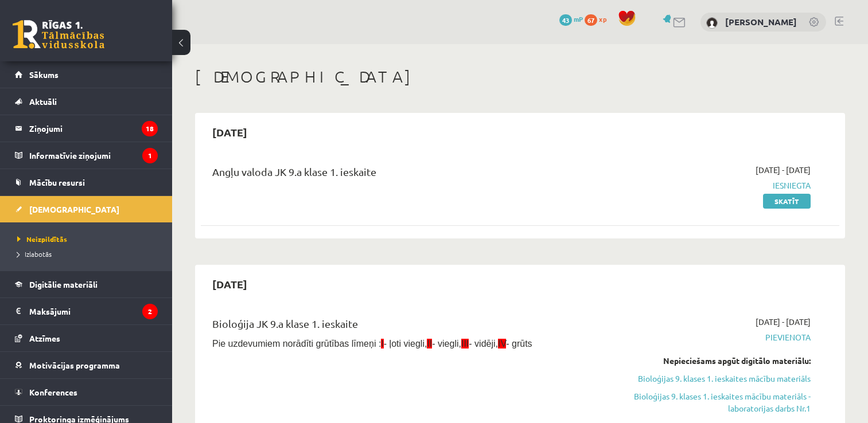 The width and height of the screenshot is (868, 423). Describe the element at coordinates (93, 312) in the screenshot. I see `legend: Maksājumi` at that location.